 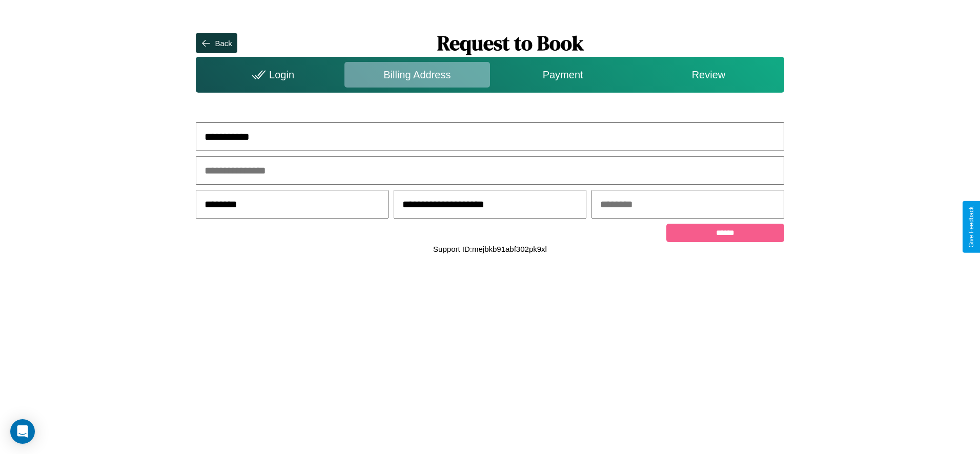 What do you see at coordinates (223, 43) in the screenshot?
I see `div: Back` at bounding box center [223, 43].